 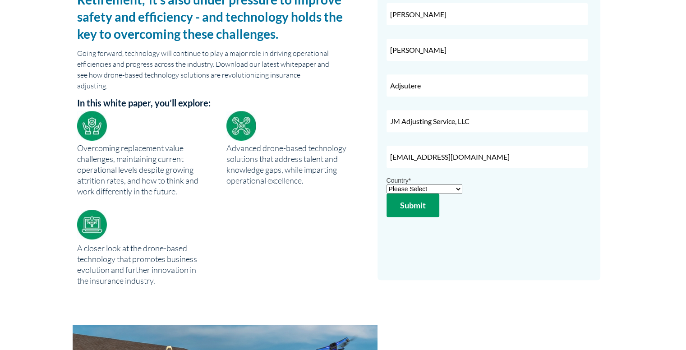 I want to click on span: A closer look at the drone-based technology that promotes business evolution and further innovati..., so click(x=137, y=264).